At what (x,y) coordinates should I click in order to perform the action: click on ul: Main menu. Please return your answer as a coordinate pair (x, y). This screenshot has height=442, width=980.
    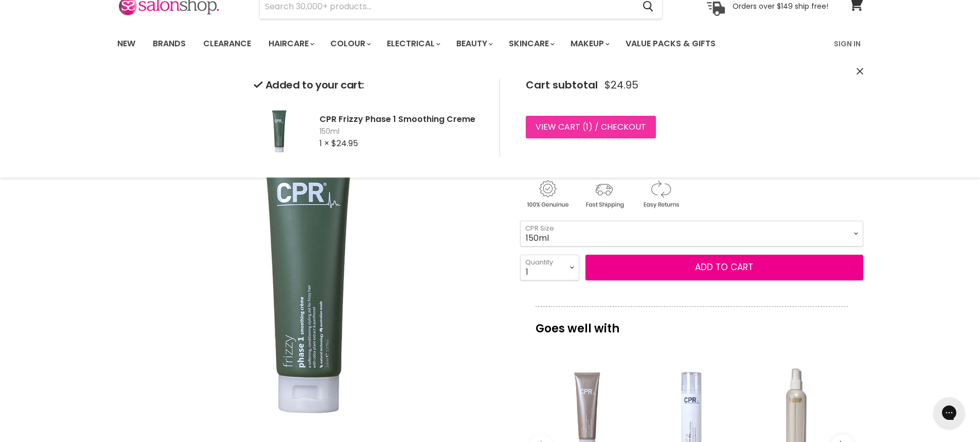
    Looking at the image, I should click on (442, 44).